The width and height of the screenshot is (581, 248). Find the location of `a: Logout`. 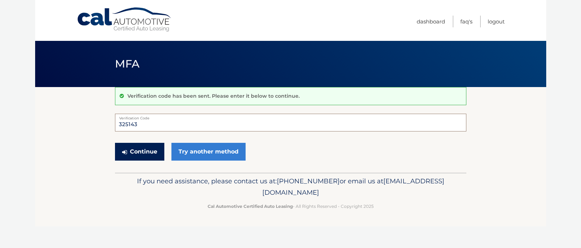

a: Logout is located at coordinates (496, 21).